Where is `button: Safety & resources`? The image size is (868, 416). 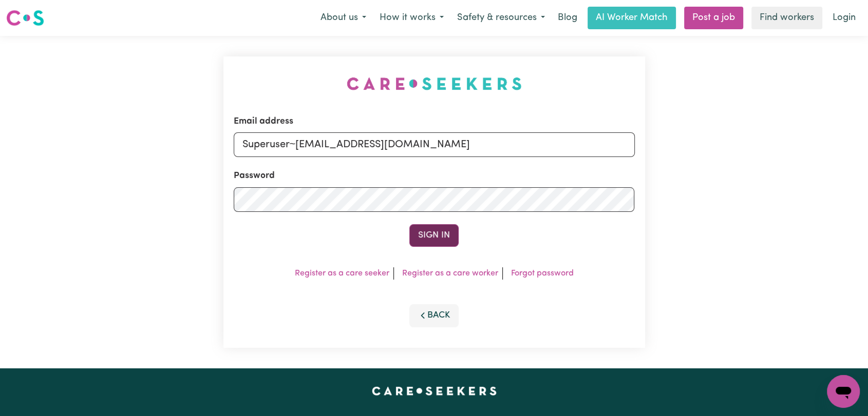 button: Safety & resources is located at coordinates (501, 18).